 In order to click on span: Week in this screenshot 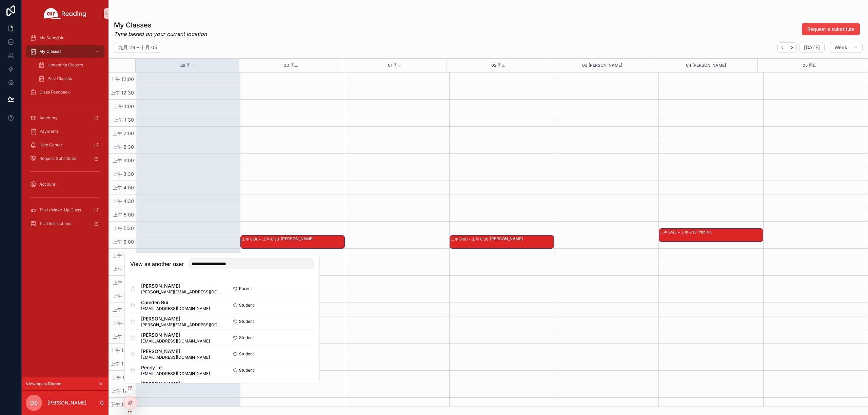, I will do `click(840, 48)`.